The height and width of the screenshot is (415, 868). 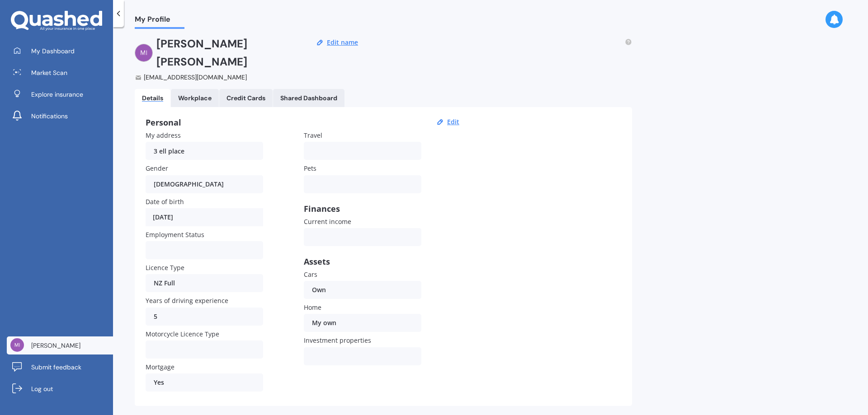 What do you see at coordinates (195, 98) in the screenshot?
I see `a: Workplace` at bounding box center [195, 98].